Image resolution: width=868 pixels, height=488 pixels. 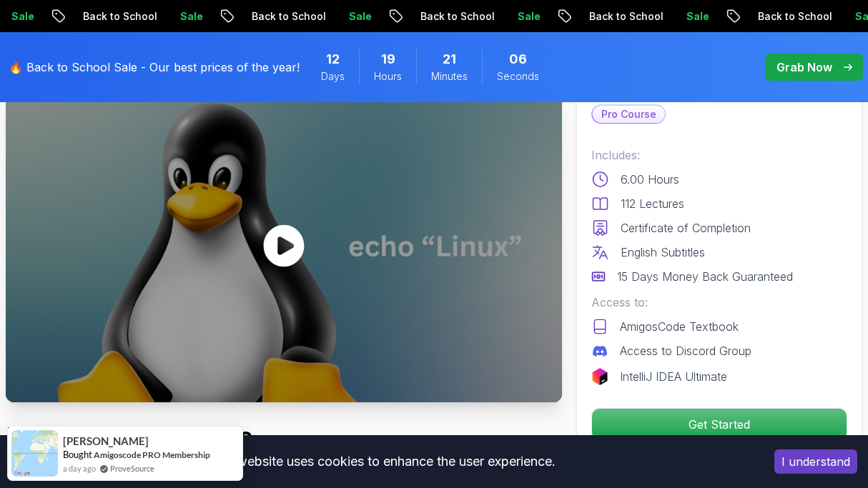 I want to click on a: Amigoscode PRO Membership, so click(x=151, y=455).